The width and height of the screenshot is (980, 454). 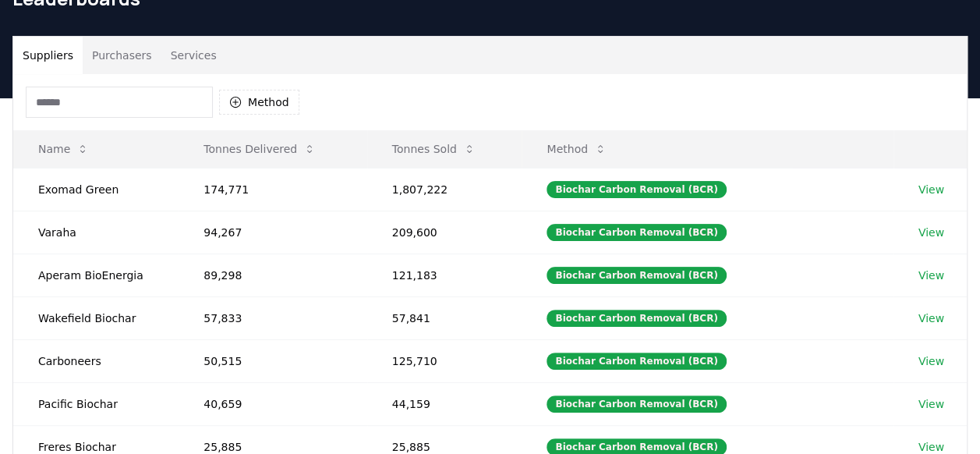 I want to click on td: 57,841, so click(x=444, y=318).